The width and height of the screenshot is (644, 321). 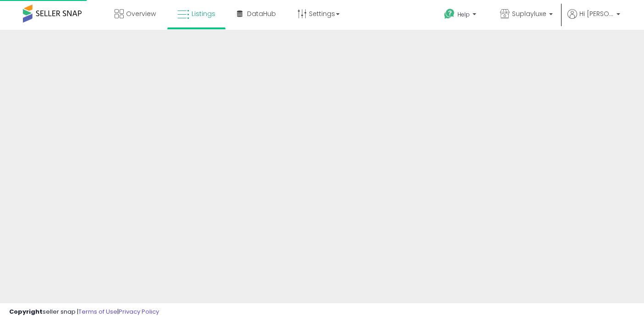 I want to click on span: Listings, so click(x=203, y=14).